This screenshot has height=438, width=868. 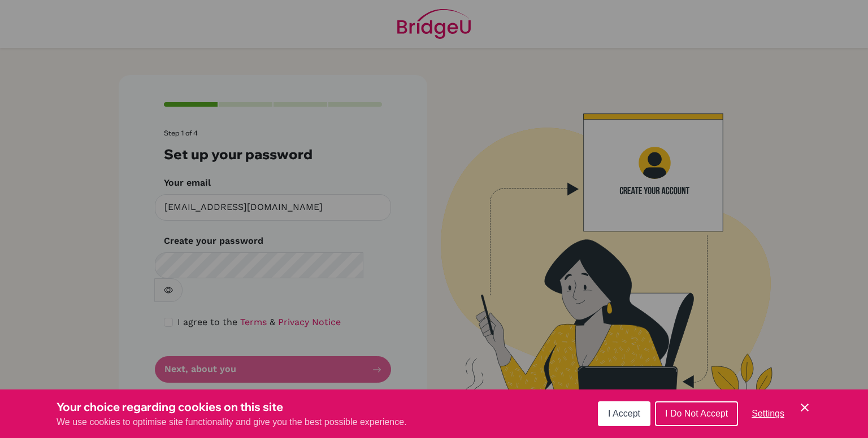 I want to click on span: Settings, so click(x=768, y=413).